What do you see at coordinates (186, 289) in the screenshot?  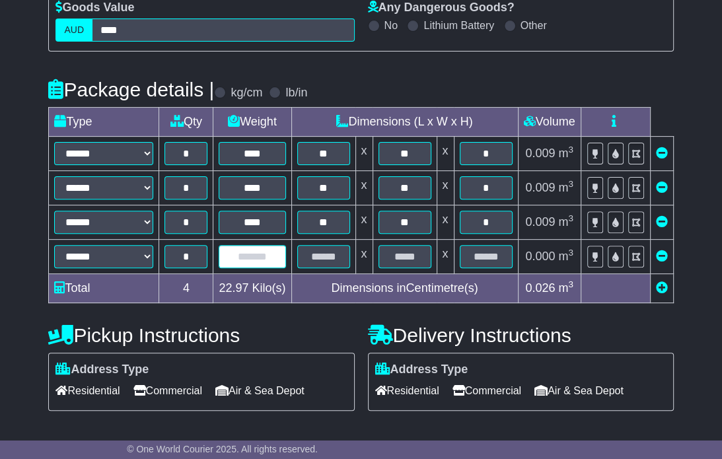 I see `td: 4` at bounding box center [186, 289].